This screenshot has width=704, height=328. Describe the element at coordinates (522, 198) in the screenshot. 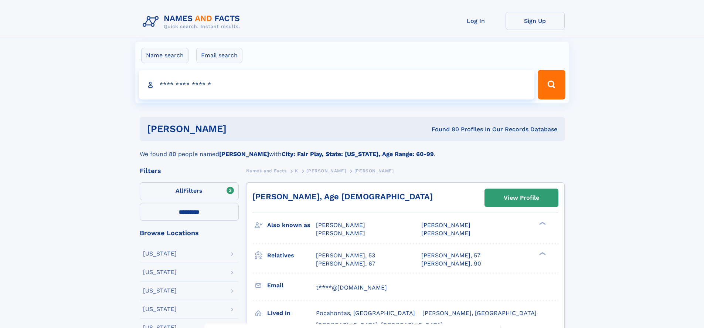

I see `a: View Profile` at that location.